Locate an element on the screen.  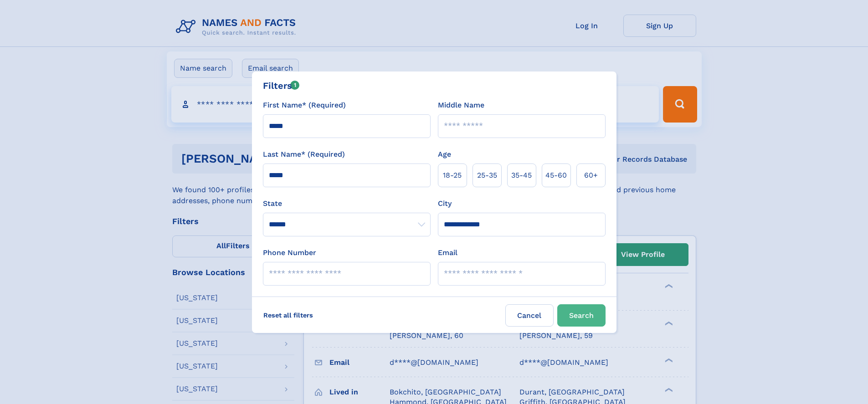
label: Middle Name is located at coordinates (461, 105).